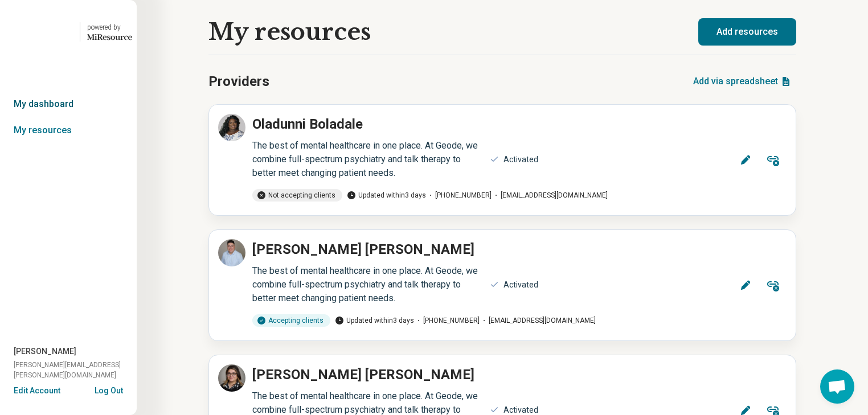 Image resolution: width=868 pixels, height=415 pixels. I want to click on div: Open chat, so click(837, 387).